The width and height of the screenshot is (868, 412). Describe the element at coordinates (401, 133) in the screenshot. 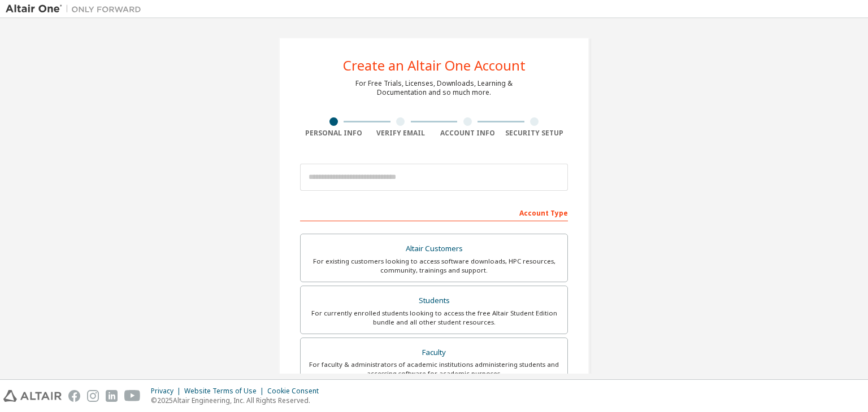

I see `div: Verify Email` at that location.